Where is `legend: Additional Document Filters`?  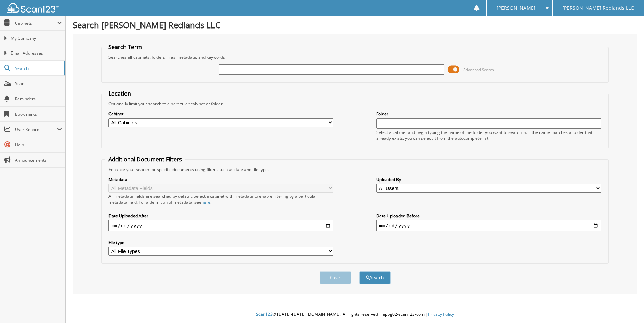
legend: Additional Document Filters is located at coordinates (145, 160).